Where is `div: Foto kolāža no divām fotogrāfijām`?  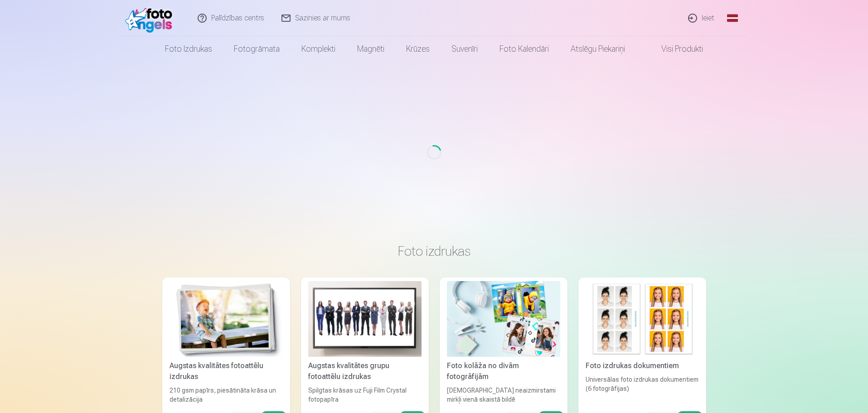 div: Foto kolāža no divām fotogrāfijām is located at coordinates (503, 371).